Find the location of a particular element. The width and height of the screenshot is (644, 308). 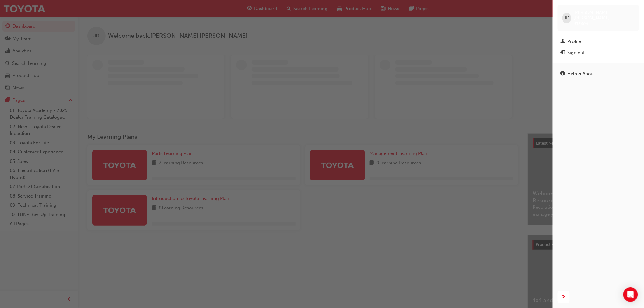

div: Profile is located at coordinates (574, 42).